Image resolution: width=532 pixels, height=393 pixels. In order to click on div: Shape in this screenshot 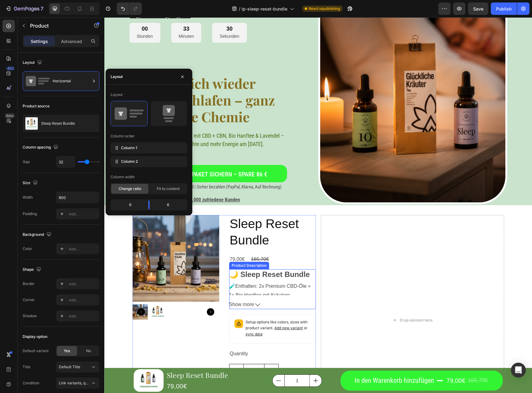, I will do `click(32, 269)`.